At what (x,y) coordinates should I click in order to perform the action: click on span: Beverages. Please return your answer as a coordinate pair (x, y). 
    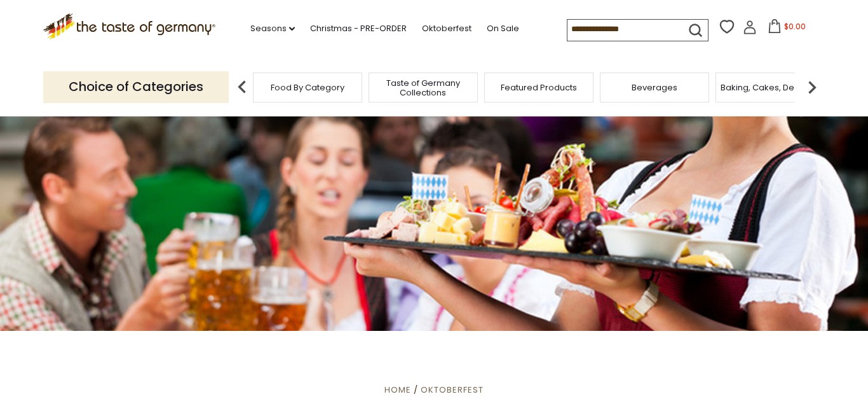
    Looking at the image, I should click on (654, 87).